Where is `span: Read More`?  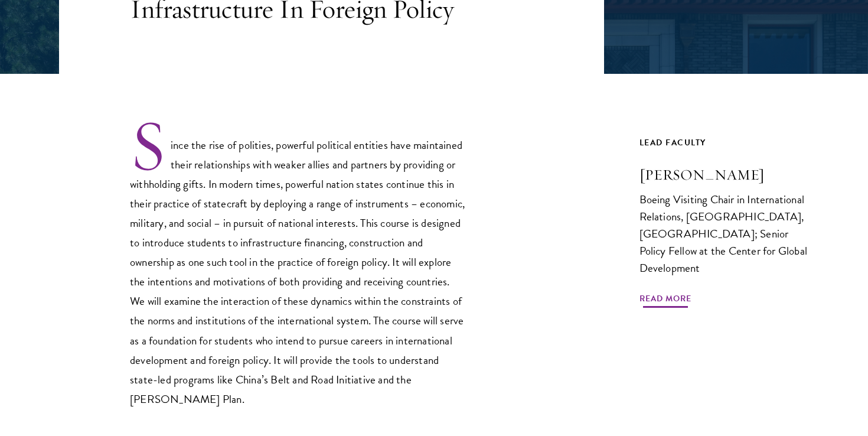 span: Read More is located at coordinates (665, 300).